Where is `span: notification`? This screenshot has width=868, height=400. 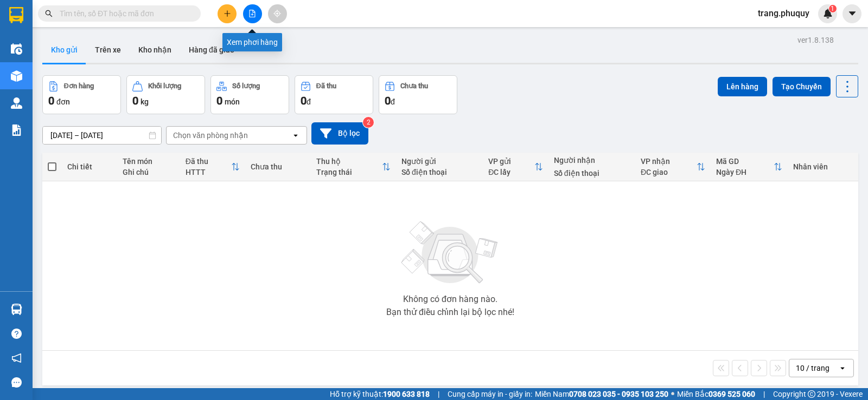 span: notification is located at coordinates (16, 358).